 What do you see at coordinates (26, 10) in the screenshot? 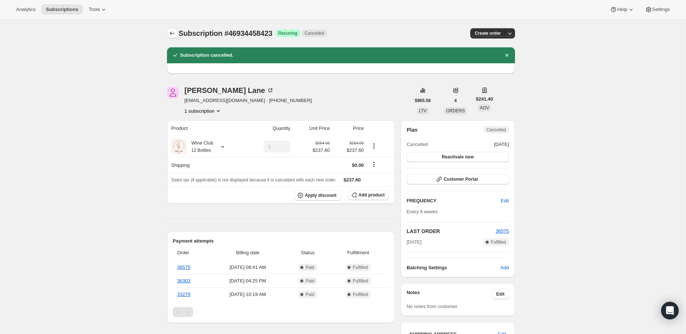
I see `button: Analytics` at bounding box center [26, 10].